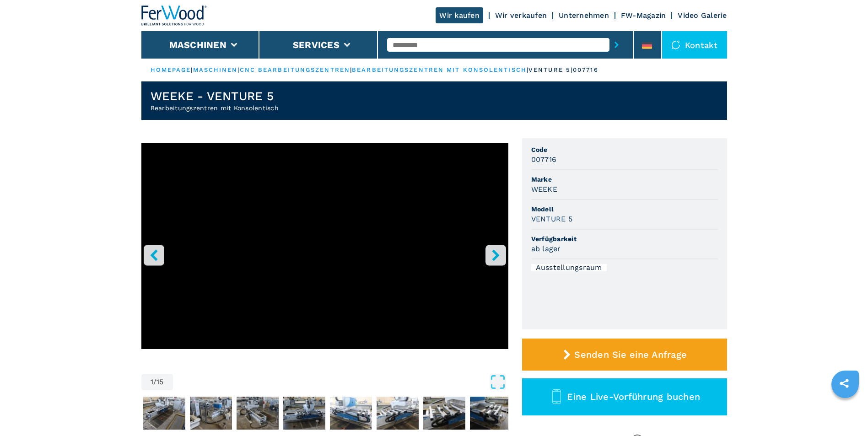 Image resolution: width=868 pixels, height=436 pixels. Describe the element at coordinates (544, 189) in the screenshot. I see `h3: WEEKE` at that location.